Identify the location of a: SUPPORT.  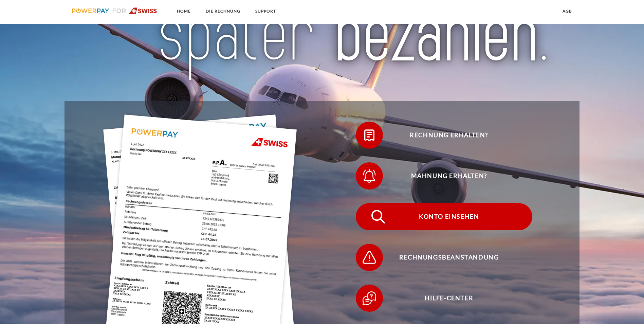
(266, 11).